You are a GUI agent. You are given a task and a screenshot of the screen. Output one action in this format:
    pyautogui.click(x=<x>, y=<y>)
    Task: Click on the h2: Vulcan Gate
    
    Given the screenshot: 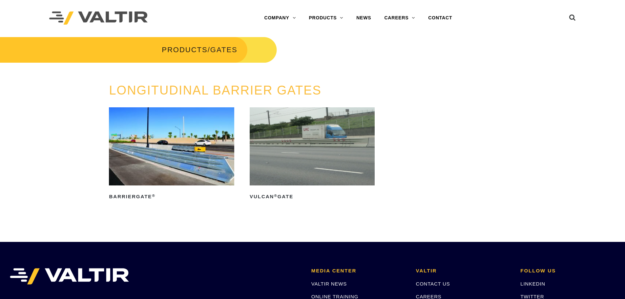 What is the action you would take?
    pyautogui.click(x=312, y=196)
    